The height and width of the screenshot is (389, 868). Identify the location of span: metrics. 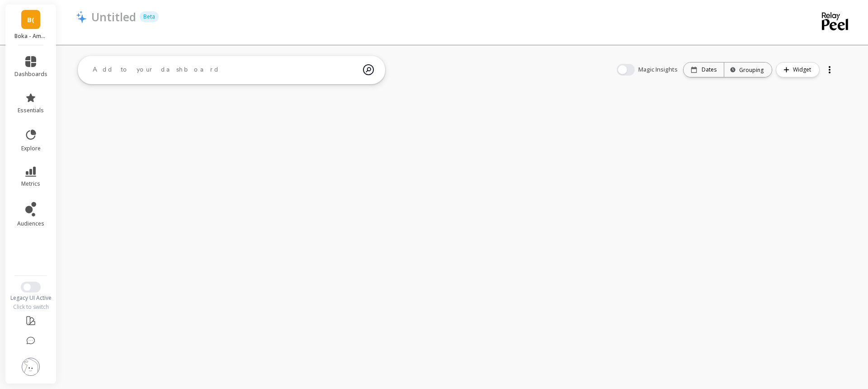
(30, 183).